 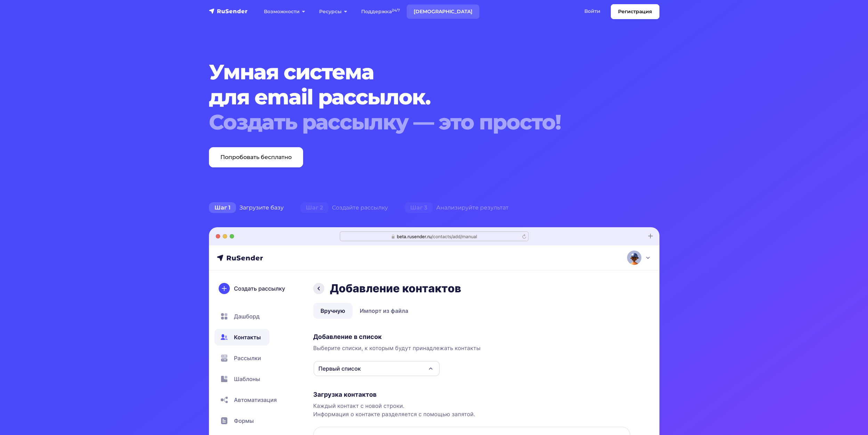 What do you see at coordinates (333, 11) in the screenshot?
I see `a: Ресурсы` at bounding box center [333, 11].